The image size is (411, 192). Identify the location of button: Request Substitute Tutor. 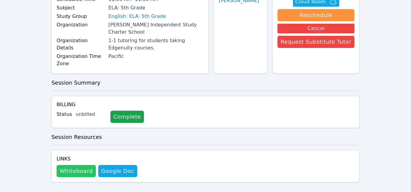
(315, 42).